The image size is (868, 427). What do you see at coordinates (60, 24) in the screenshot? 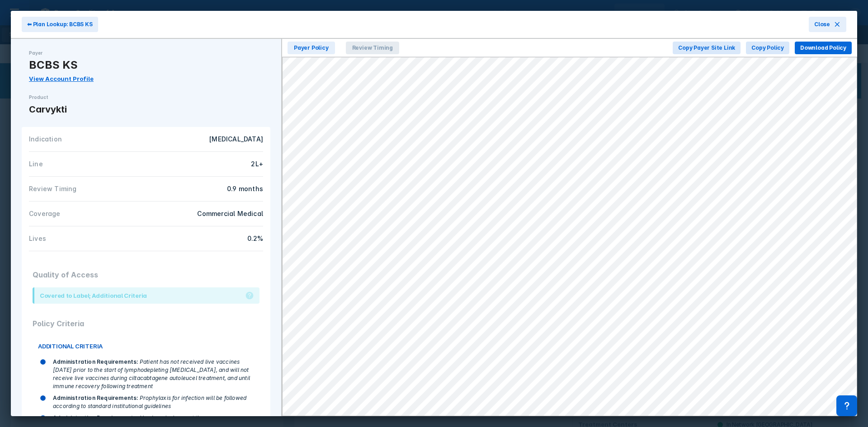
I see `button: ⬅ Plan Lookup: BCBS KS` at bounding box center [60, 24].